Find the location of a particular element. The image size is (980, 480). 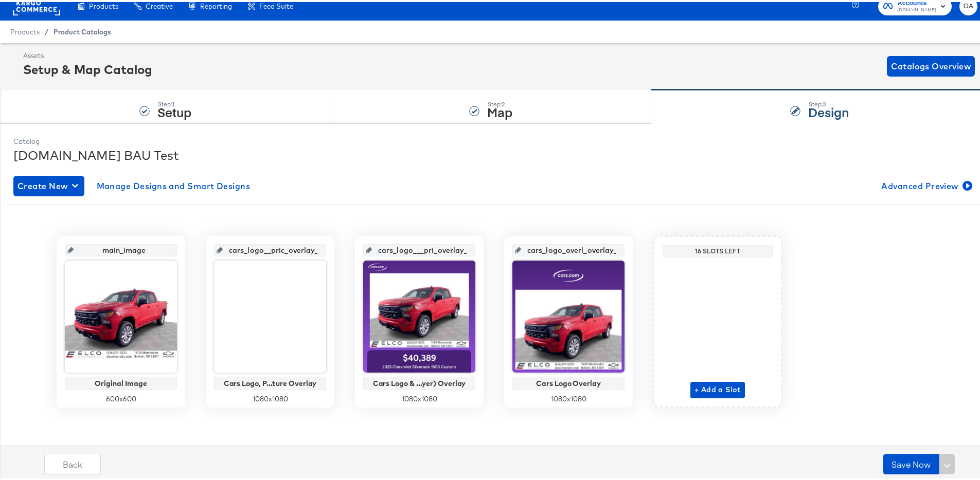

div: Setup & Map Catalog is located at coordinates (88, 67).